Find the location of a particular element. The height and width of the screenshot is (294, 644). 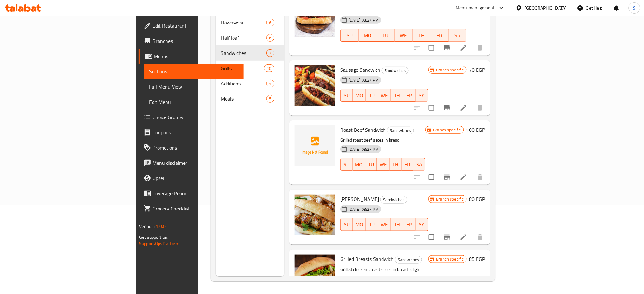

span: Version: is located at coordinates (147, 227).